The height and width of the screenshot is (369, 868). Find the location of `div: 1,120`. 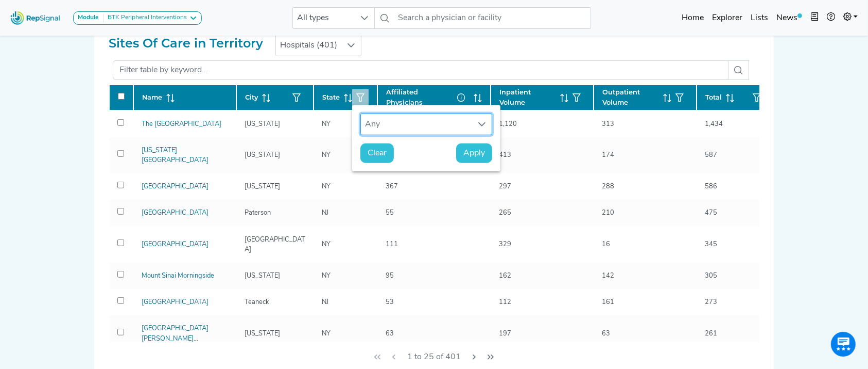

div: 1,120 is located at coordinates (508, 124).